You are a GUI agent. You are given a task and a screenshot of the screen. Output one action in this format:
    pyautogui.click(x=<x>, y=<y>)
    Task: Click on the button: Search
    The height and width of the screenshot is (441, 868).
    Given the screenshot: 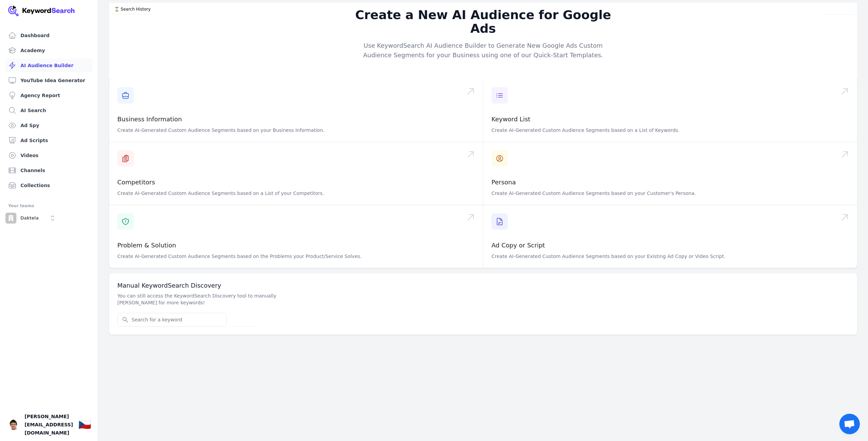 What is the action you would take?
    pyautogui.click(x=245, y=320)
    